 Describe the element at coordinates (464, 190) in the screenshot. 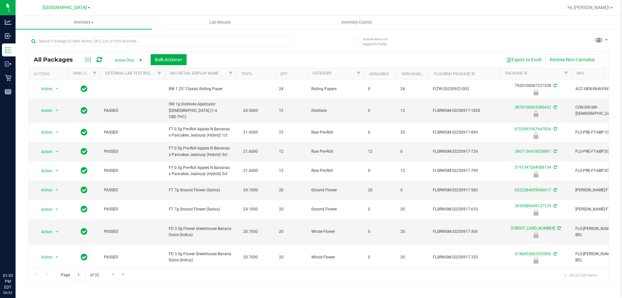

I see `span: FLSRWGM-20250917-582` at that location.